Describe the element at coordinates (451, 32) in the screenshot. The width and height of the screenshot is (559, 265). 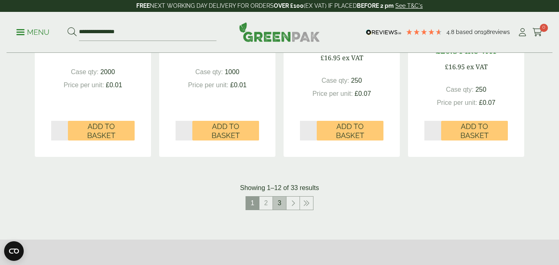
I see `span: 4.8` at that location.